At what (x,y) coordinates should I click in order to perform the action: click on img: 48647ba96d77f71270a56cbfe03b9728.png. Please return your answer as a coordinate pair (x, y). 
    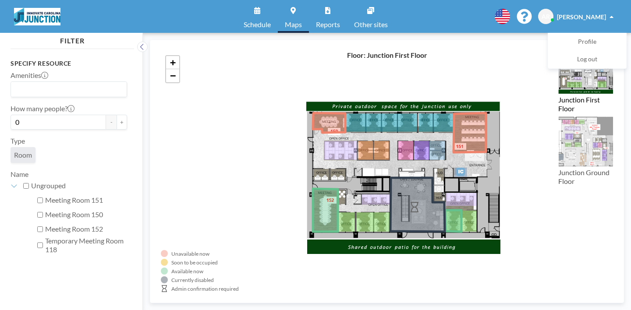
    Looking at the image, I should click on (585, 142).